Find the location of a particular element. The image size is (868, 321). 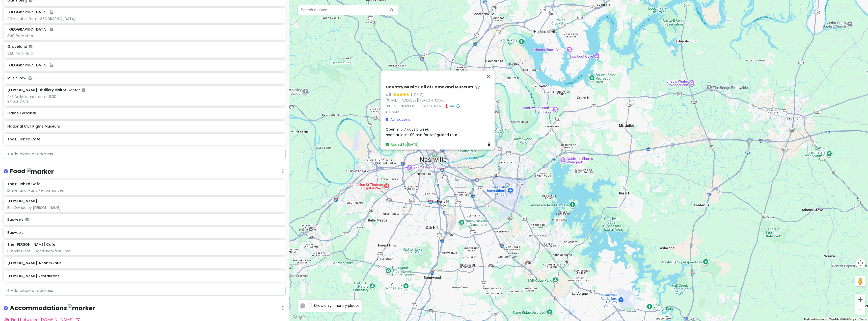

a: Delete place is located at coordinates (490, 144).